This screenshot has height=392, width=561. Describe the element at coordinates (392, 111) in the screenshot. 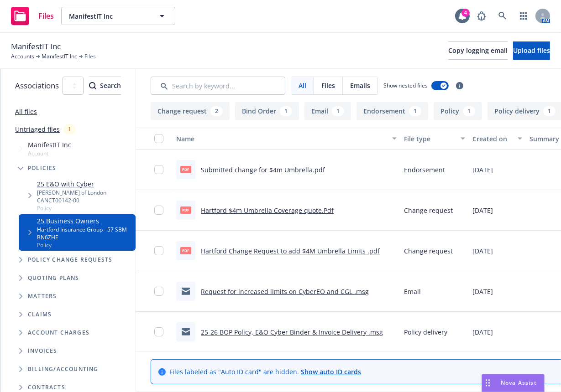

I see `button: Endorsement` at that location.